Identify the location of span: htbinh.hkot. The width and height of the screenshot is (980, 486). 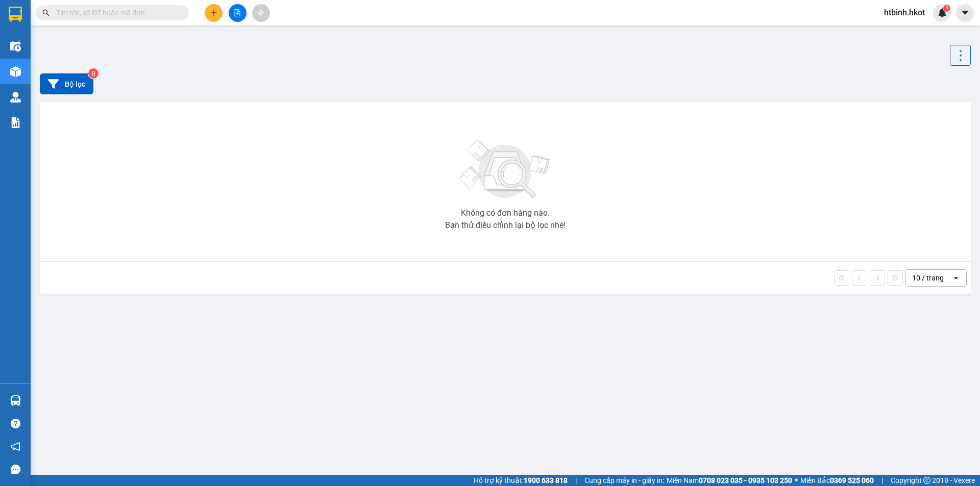
(904, 12).